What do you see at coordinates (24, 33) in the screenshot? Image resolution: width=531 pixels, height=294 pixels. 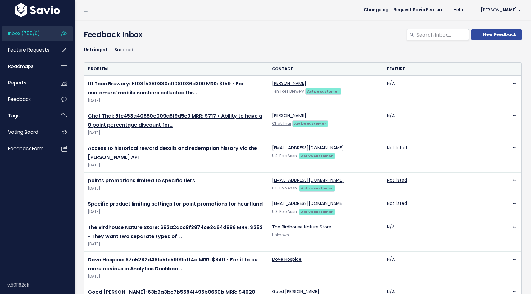 I see `span: Inbox (755/6)` at bounding box center [24, 33].